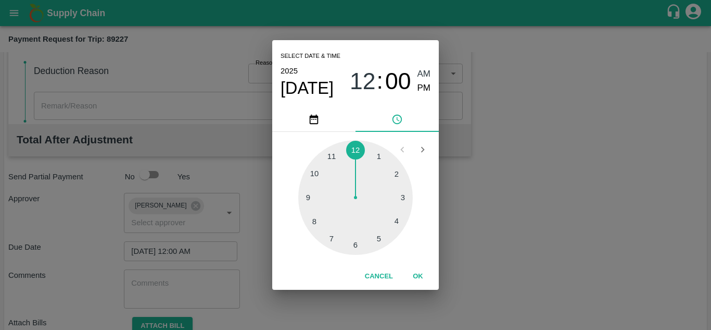  I want to click on button: Cancel, so click(379, 276).